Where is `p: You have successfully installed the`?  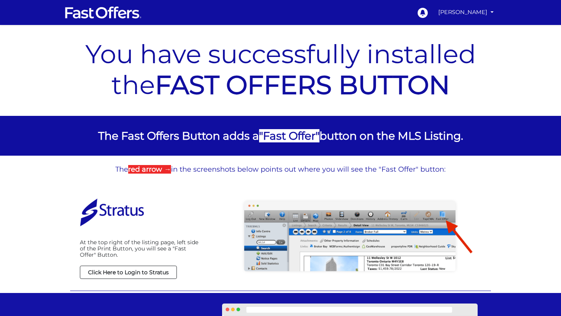
p: You have successfully installed the is located at coordinates (280, 69).